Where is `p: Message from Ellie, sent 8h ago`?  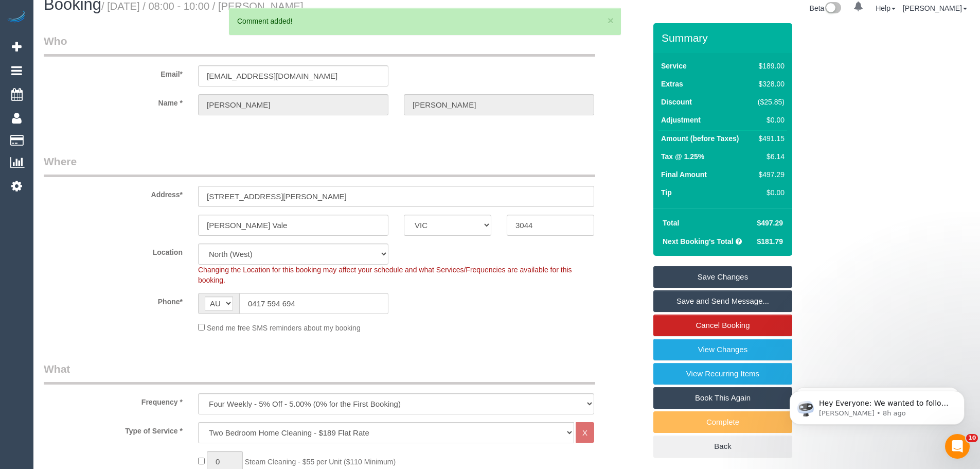 p: Message from Ellie, sent 8h ago is located at coordinates (112, 44).